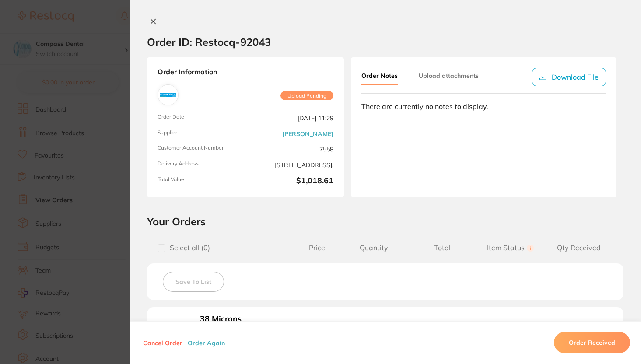 This screenshot has height=364, width=641. What do you see at coordinates (379, 76) in the screenshot?
I see `button: Order Notes` at bounding box center [379, 76].